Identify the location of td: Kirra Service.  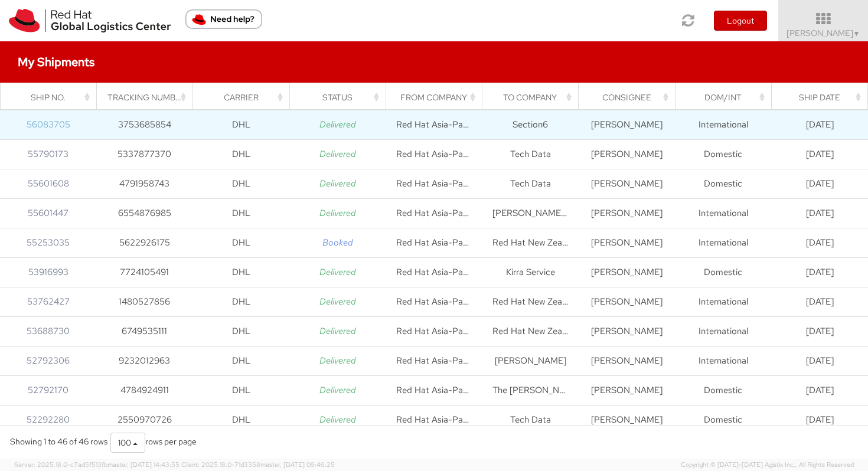
(531, 273).